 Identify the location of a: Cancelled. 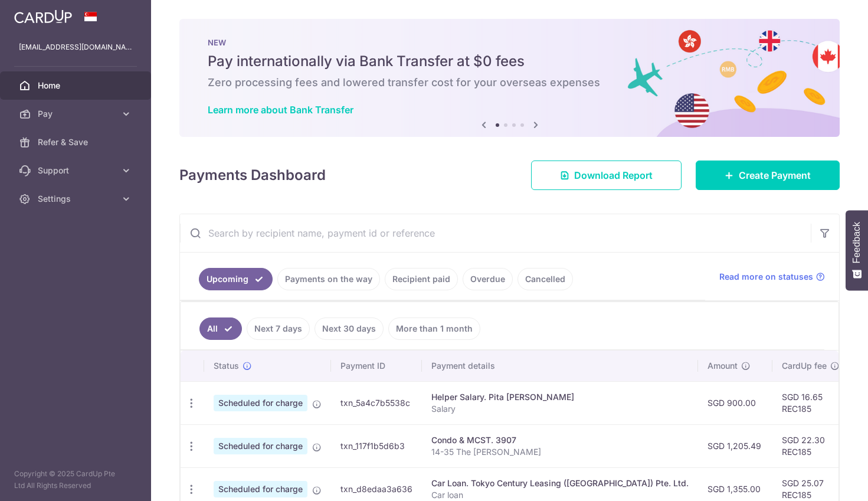
(545, 280).